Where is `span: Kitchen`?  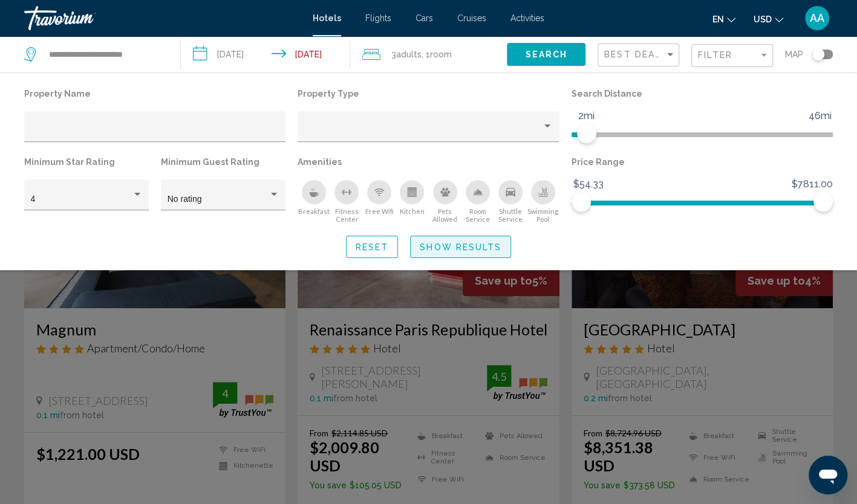
span: Kitchen is located at coordinates (412, 211).